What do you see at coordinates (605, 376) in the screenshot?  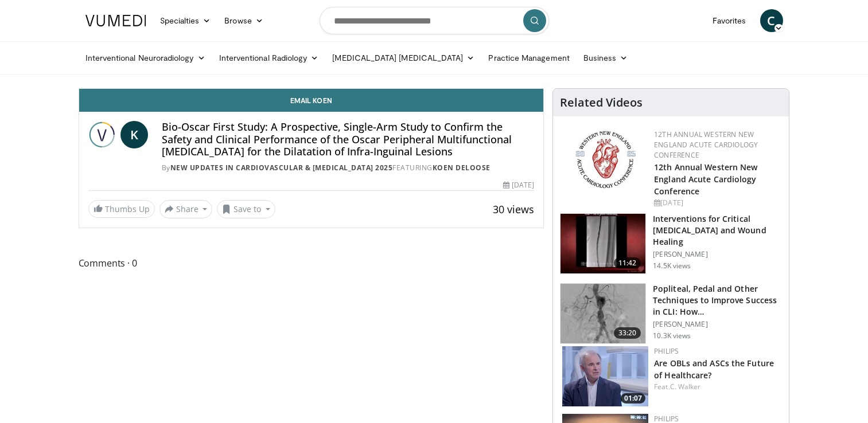 I see `a: 01:07` at bounding box center [605, 376].